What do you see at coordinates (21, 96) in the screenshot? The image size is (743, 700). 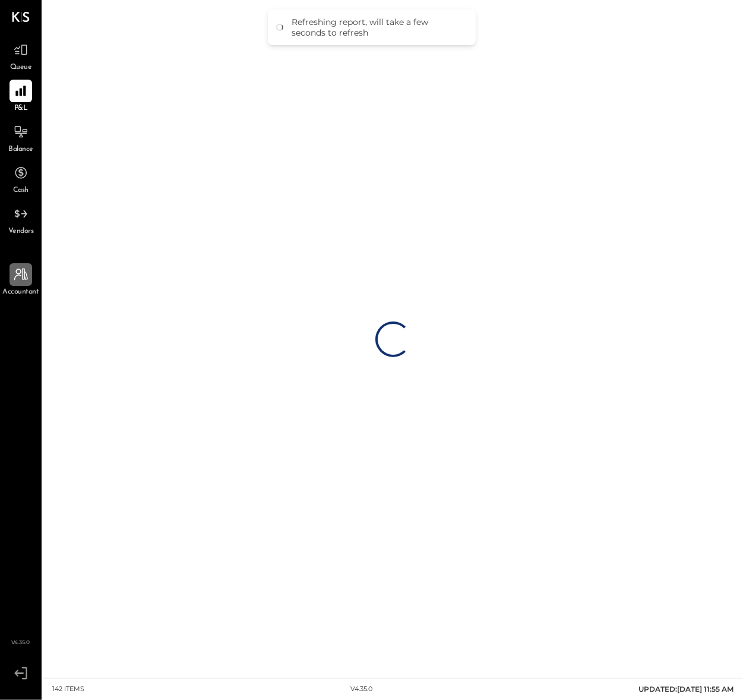 I see `a: P&L` at bounding box center [21, 96].